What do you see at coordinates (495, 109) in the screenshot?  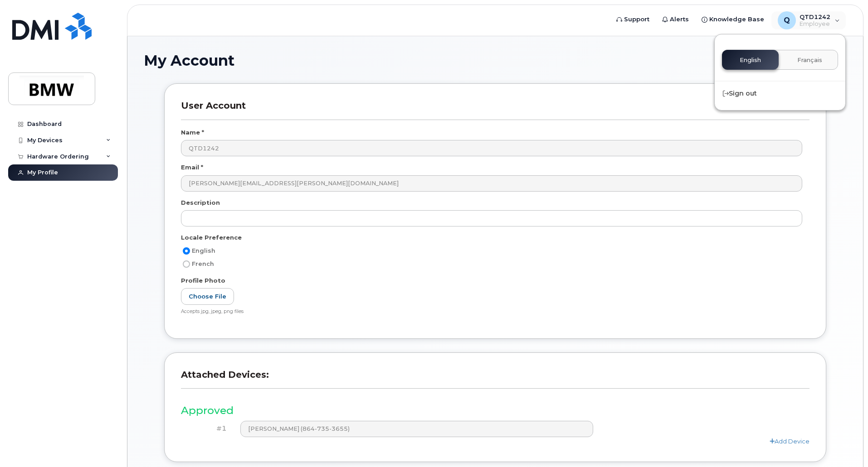 I see `h3: User Account` at bounding box center [495, 109].